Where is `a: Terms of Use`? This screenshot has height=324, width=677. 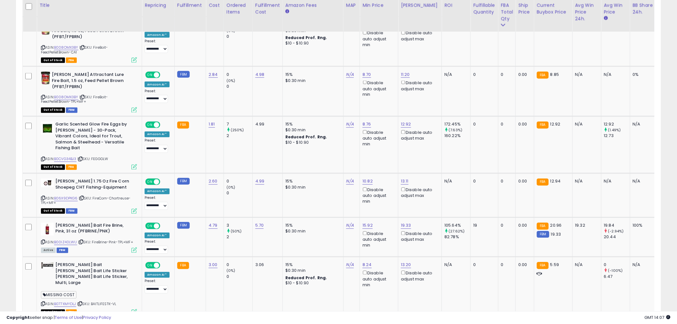 a: Terms of Use is located at coordinates (68, 317).